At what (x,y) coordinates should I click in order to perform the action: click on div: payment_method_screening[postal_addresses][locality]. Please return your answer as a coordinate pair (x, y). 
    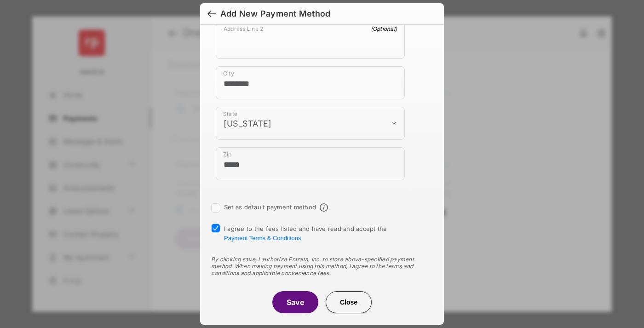
    Looking at the image, I should click on (310, 83).